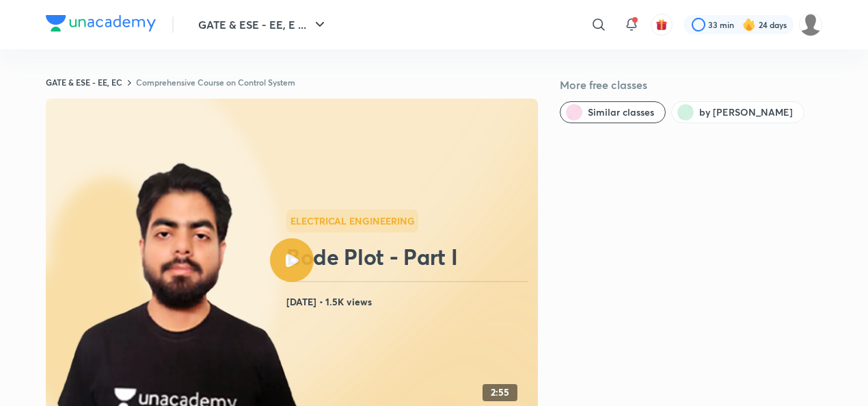 This screenshot has width=868, height=406. I want to click on h2: Bode Plot - Part I, so click(410, 257).